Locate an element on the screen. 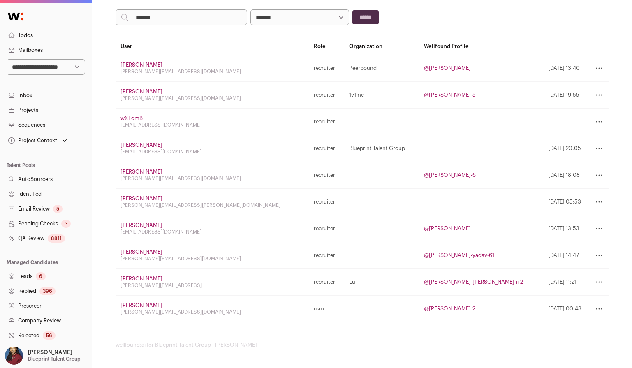 This screenshot has width=632, height=368. th: Organization is located at coordinates (381, 46).